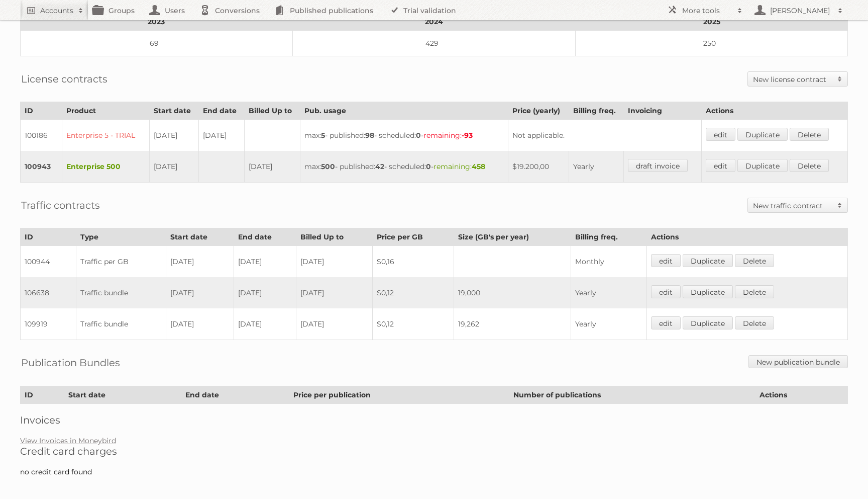 The image size is (868, 499). What do you see at coordinates (604, 135) in the screenshot?
I see `td: Not applicable.` at bounding box center [604, 135].